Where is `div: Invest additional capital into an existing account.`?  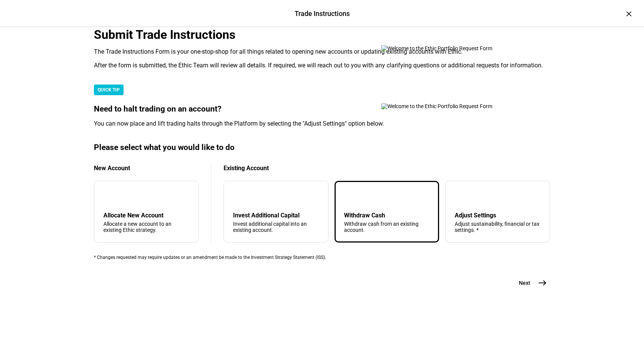
div: Invest additional capital into an existing account. is located at coordinates (276, 227).